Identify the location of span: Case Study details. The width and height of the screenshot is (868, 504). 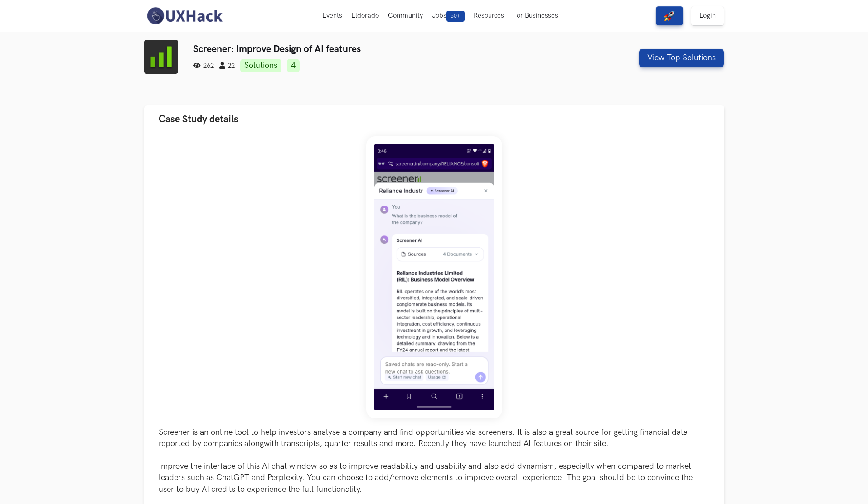
(199, 119).